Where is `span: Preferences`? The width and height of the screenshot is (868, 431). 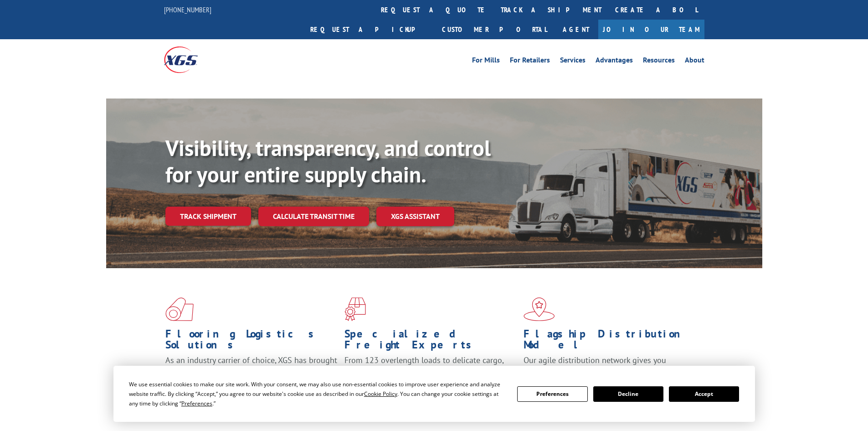
span: Preferences is located at coordinates (197, 403).